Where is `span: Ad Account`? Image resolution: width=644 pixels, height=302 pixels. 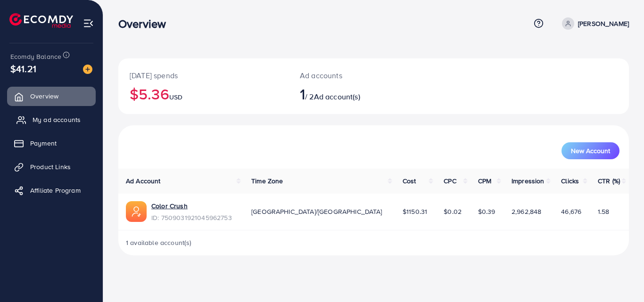 span: Ad Account is located at coordinates (144, 181).